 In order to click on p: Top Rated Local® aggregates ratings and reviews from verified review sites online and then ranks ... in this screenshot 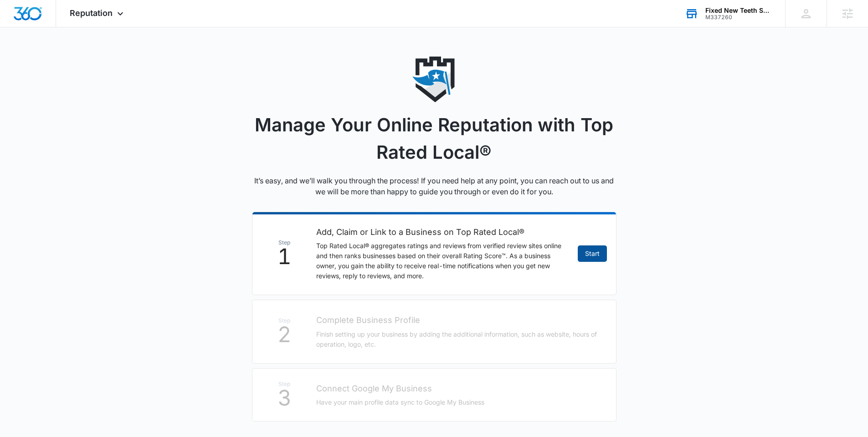, I will do `click(442, 261)`.